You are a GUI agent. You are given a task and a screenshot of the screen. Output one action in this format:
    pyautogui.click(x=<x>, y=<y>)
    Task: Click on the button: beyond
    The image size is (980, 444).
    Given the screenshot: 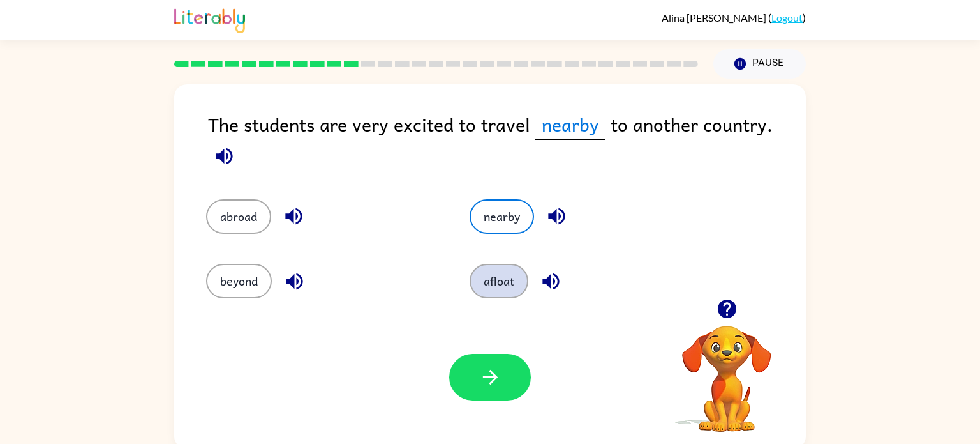 What is the action you would take?
    pyautogui.click(x=238, y=281)
    